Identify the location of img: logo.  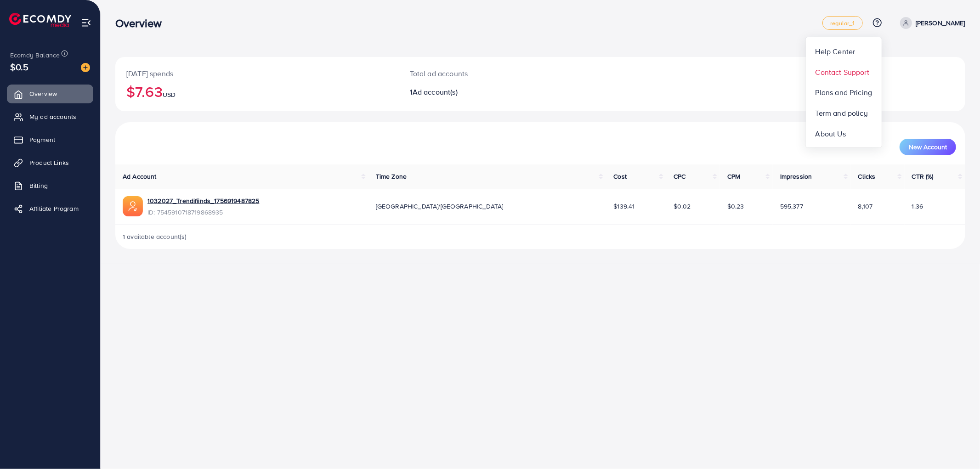
(40, 20).